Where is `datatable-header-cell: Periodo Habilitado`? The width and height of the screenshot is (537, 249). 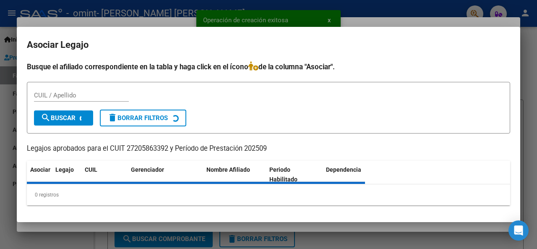
datatable-header-cell: Periodo Habilitado is located at coordinates (294, 175).